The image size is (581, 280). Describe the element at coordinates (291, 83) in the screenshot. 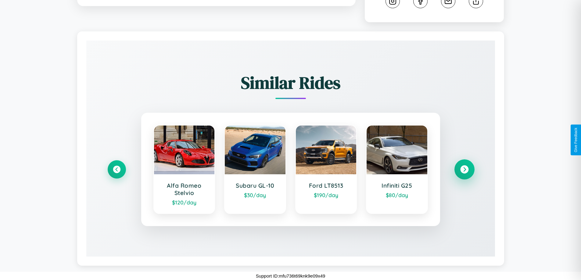

I see `h2: Similar Rides` at that location.